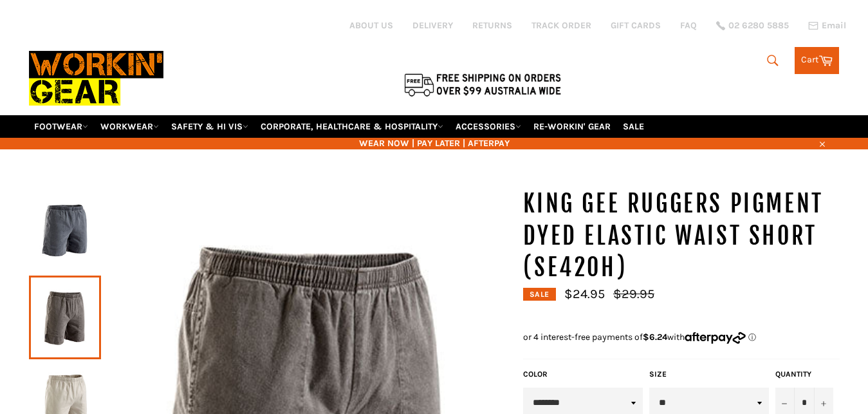 Image resolution: width=868 pixels, height=414 pixels. I want to click on h1: KING GEE Ruggers Pigment Dyed Elastic Waist Short (SE420H), so click(682, 236).